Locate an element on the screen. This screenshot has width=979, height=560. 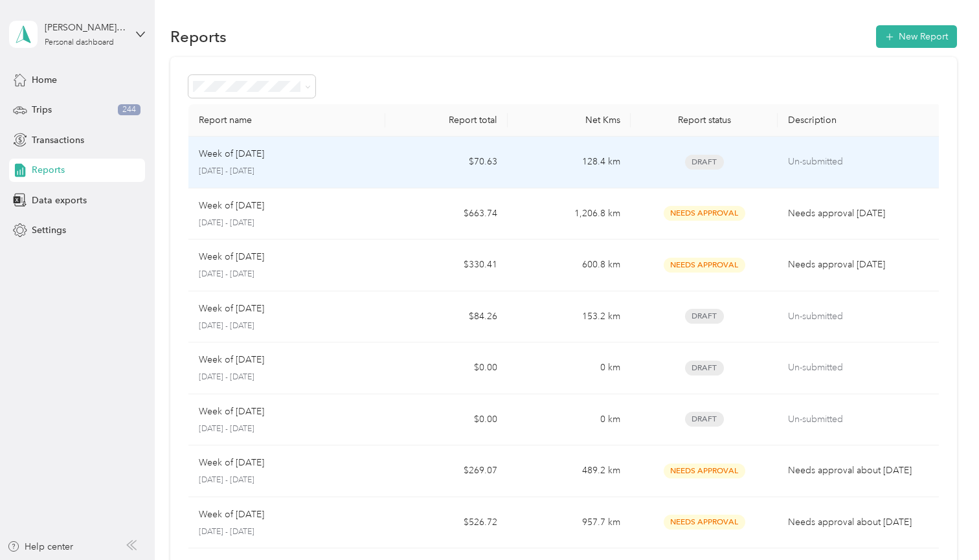
td: $70.63 is located at coordinates (447, 163).